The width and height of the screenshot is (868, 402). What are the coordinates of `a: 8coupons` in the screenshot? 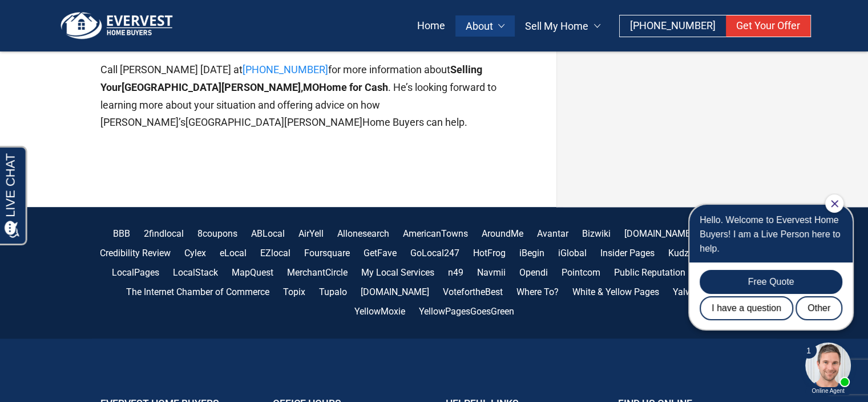 It's located at (218, 233).